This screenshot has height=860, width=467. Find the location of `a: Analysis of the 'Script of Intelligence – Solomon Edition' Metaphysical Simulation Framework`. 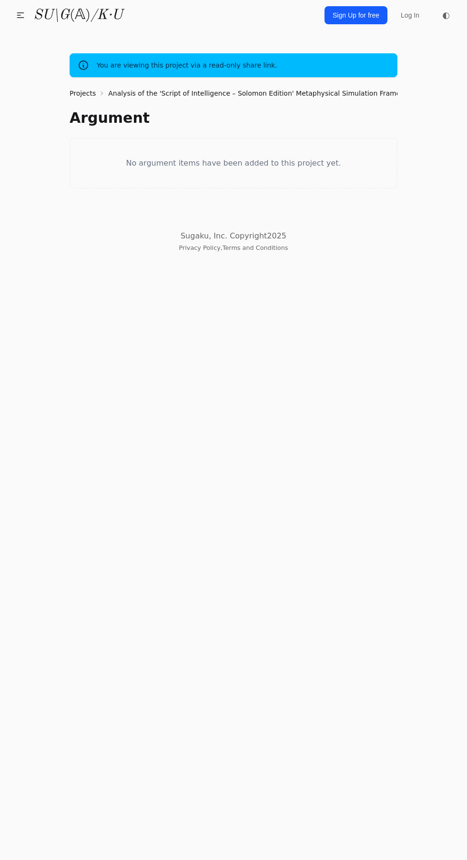

a: Analysis of the 'Script of Intelligence – Solomon Edition' Metaphysical Simulation Framework is located at coordinates (262, 93).